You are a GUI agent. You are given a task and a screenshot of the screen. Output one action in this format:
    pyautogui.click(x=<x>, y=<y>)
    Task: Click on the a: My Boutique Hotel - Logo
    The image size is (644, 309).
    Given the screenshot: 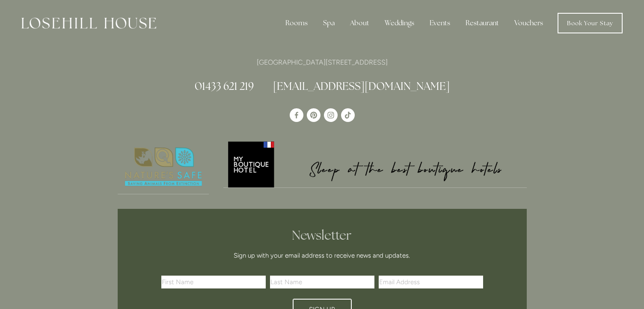 What is the action you would take?
    pyautogui.click(x=375, y=164)
    